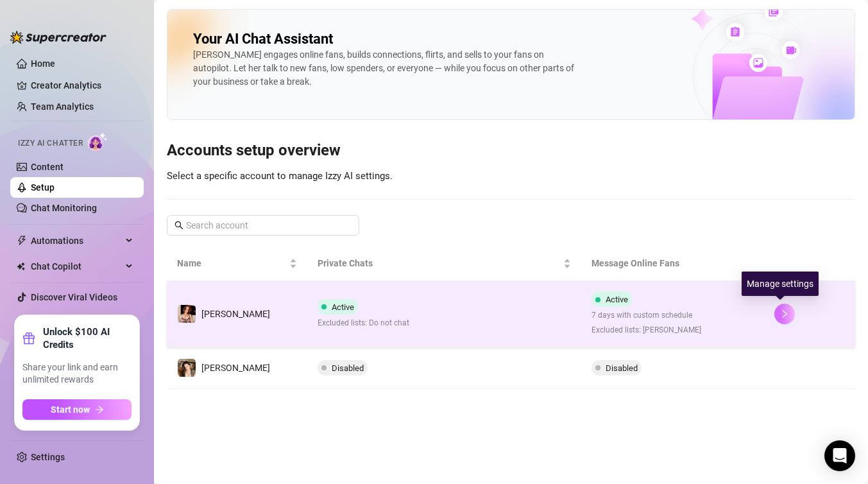 This screenshot has width=868, height=484. I want to click on span: 7 days with custom schedule, so click(646, 315).